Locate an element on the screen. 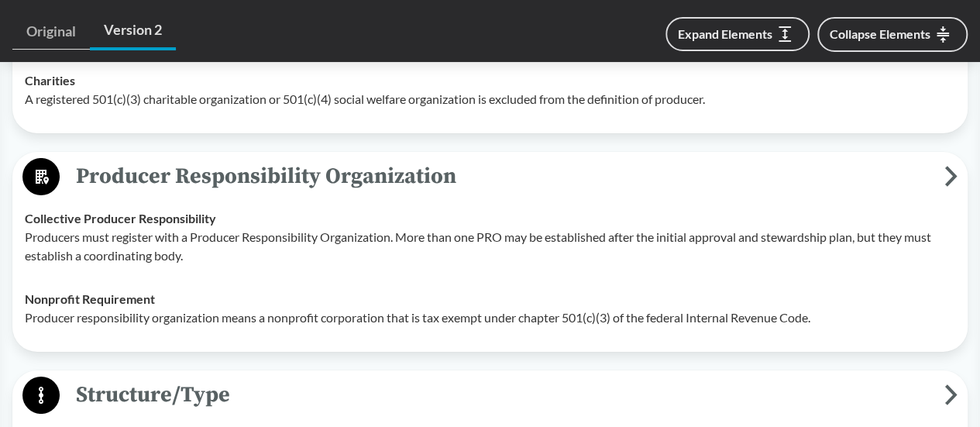 This screenshot has height=427, width=980. p: Producer responsibility organization means a nonprofit corporation that is tax exempt under chapt... is located at coordinates (490, 318).